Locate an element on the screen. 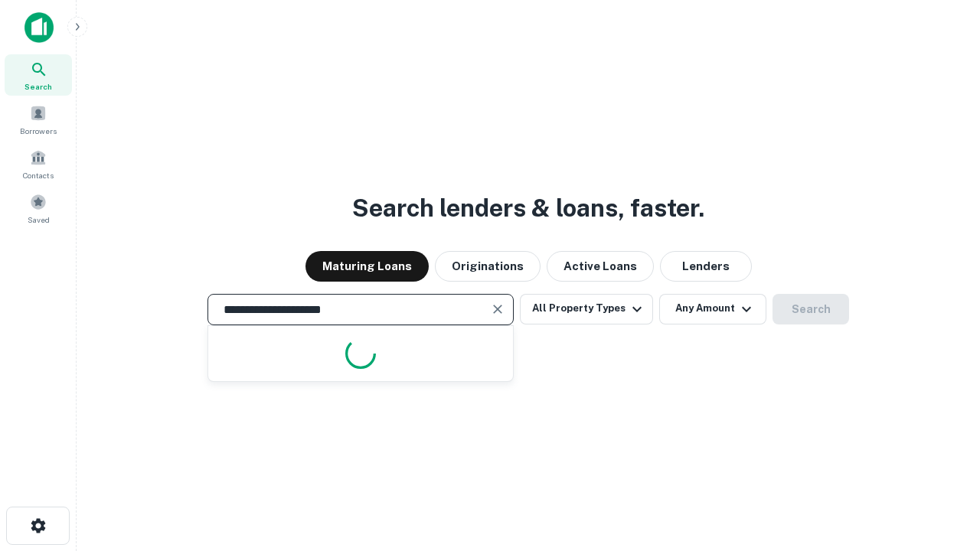  button: Any Amount is located at coordinates (713, 309).